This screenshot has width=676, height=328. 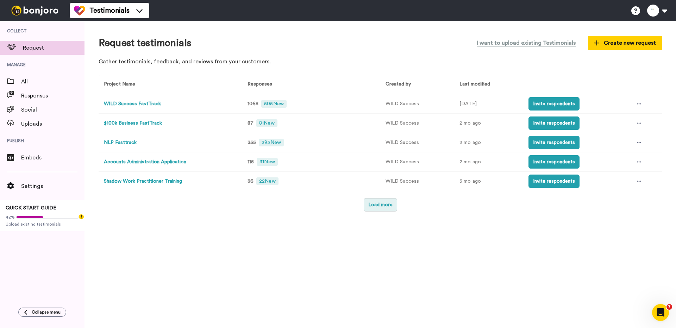 I want to click on span: 293 New, so click(x=271, y=143).